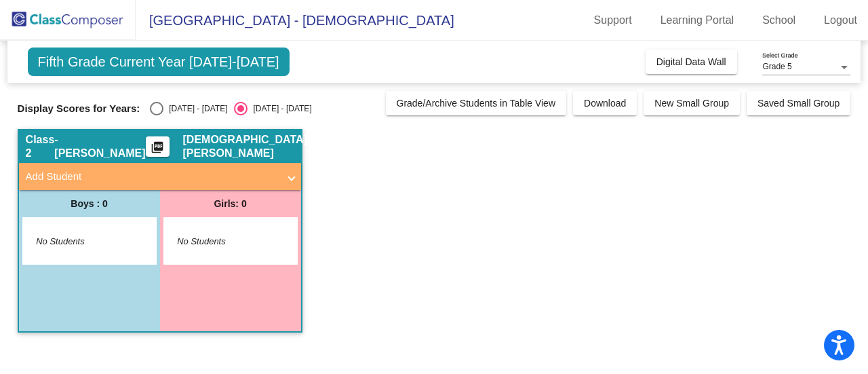 The image size is (868, 374). What do you see at coordinates (79, 109) in the screenshot?
I see `span: Display Scores for Years:` at bounding box center [79, 109].